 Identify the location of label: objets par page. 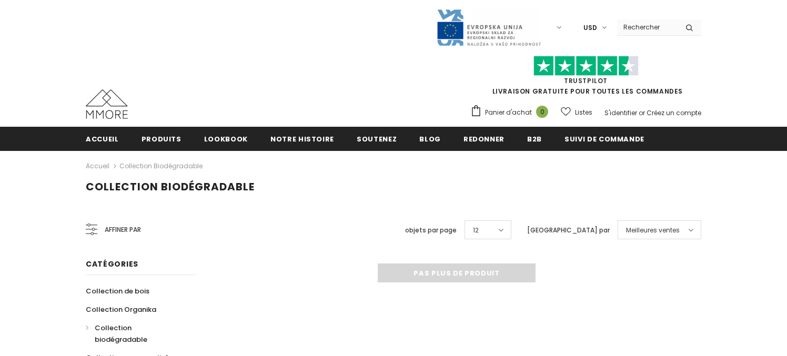
(431, 230).